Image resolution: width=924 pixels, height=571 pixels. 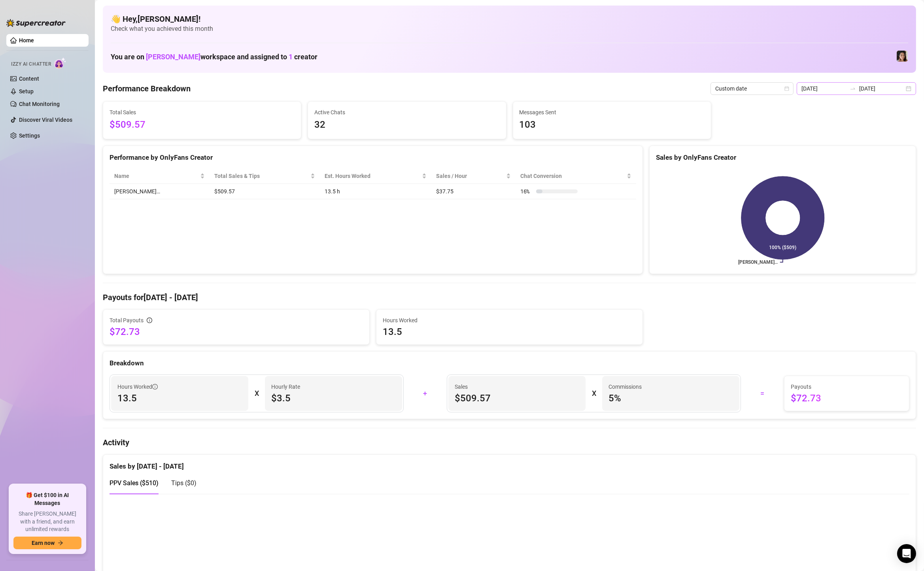 I want to click on div: Sales by OnlyFans Creator, so click(x=782, y=157).